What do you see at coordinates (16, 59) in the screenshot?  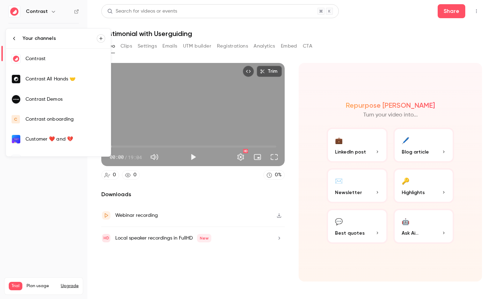 I see `img: Contrast` at bounding box center [16, 59].